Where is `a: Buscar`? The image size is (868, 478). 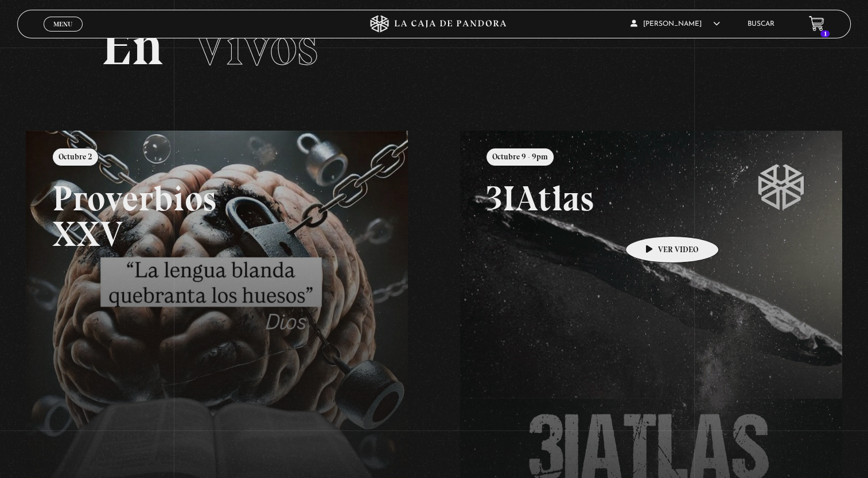 a: Buscar is located at coordinates (761, 24).